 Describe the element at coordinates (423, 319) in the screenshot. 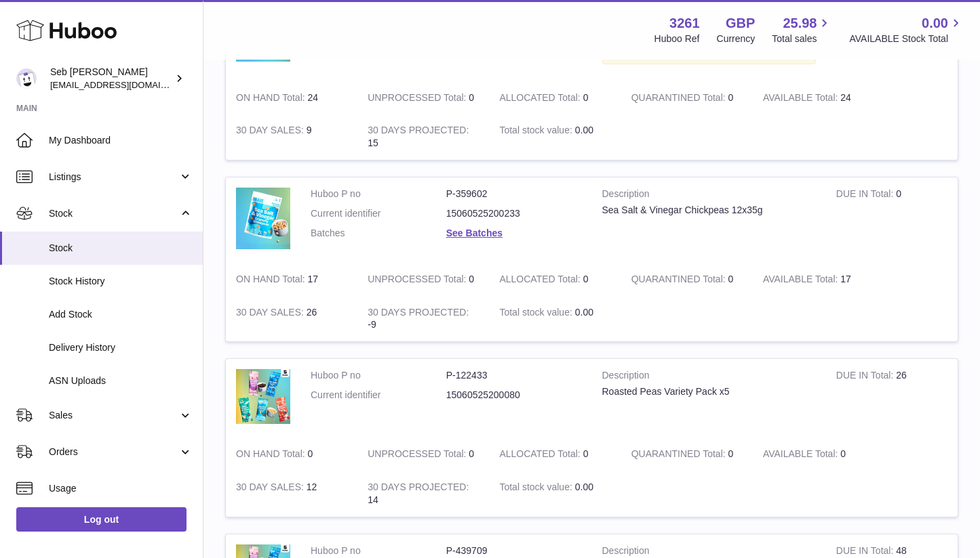

I see `td: -9` at that location.